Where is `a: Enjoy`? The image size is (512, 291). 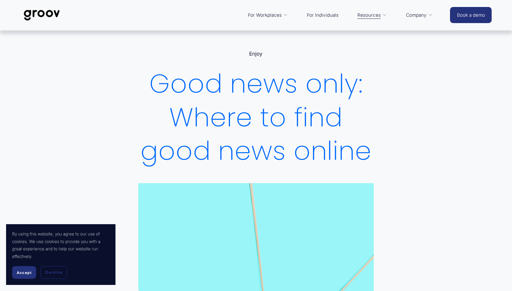
a: Enjoy is located at coordinates (256, 54).